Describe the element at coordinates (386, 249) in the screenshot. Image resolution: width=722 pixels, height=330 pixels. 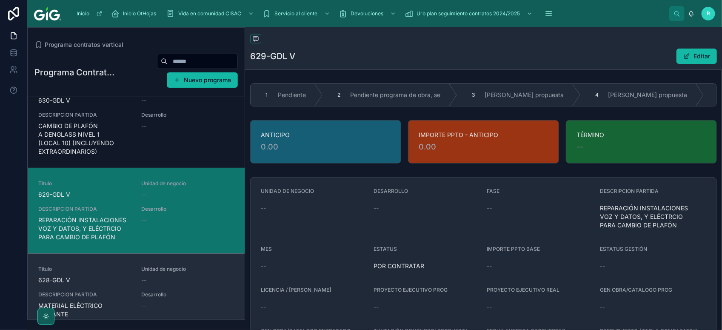
I see `span: ESTATUS` at that location.